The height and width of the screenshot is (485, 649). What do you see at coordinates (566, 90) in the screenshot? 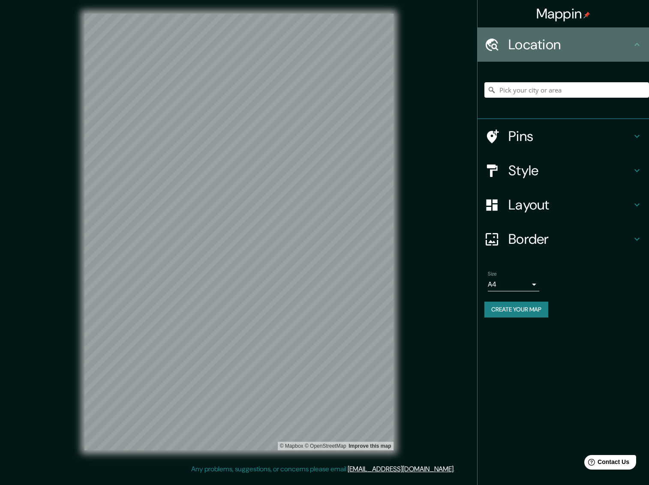
I see `input: Pick your city or area` at bounding box center [566, 90].